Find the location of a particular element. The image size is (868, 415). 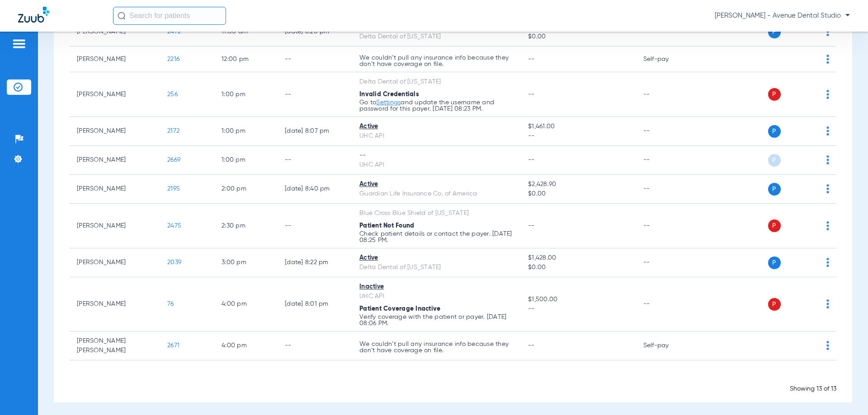

span: $1,428.00 is located at coordinates (578, 258).